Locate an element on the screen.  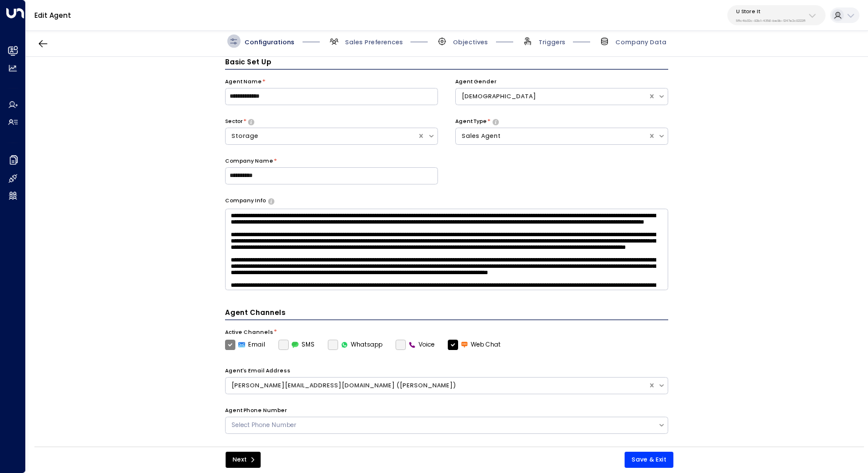
button: Provide a brief overview of your company, including your industry, products or services, and any ... is located at coordinates (271, 201).